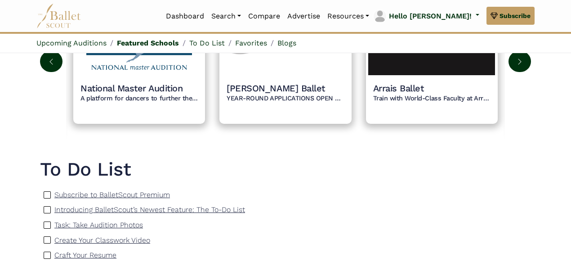 The width and height of the screenshot is (571, 267). What do you see at coordinates (102, 240) in the screenshot?
I see `p: Create Your Classwork Video` at bounding box center [102, 240].